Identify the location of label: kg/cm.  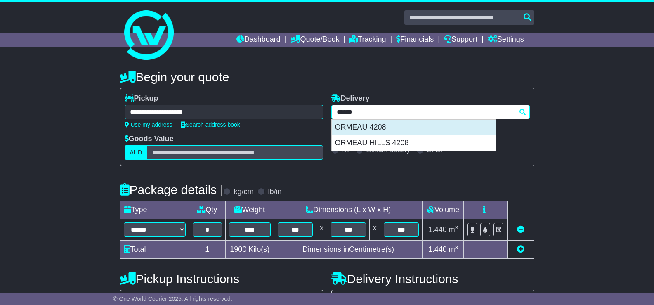
(243, 192).